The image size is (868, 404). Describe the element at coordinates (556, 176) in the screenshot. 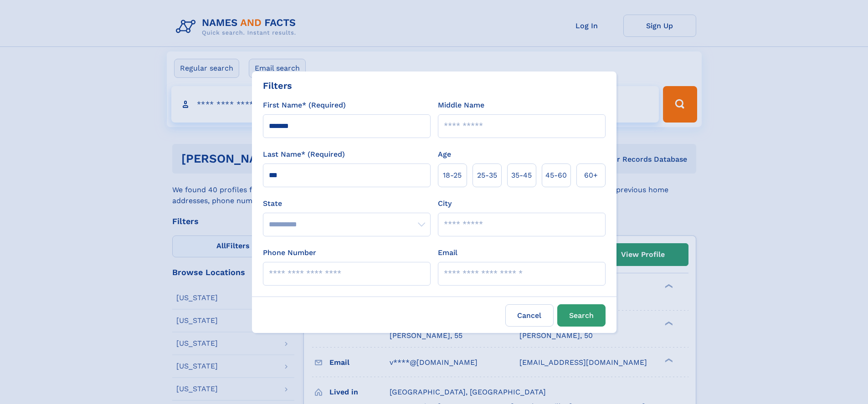

I see `span: 45‑60` at that location.